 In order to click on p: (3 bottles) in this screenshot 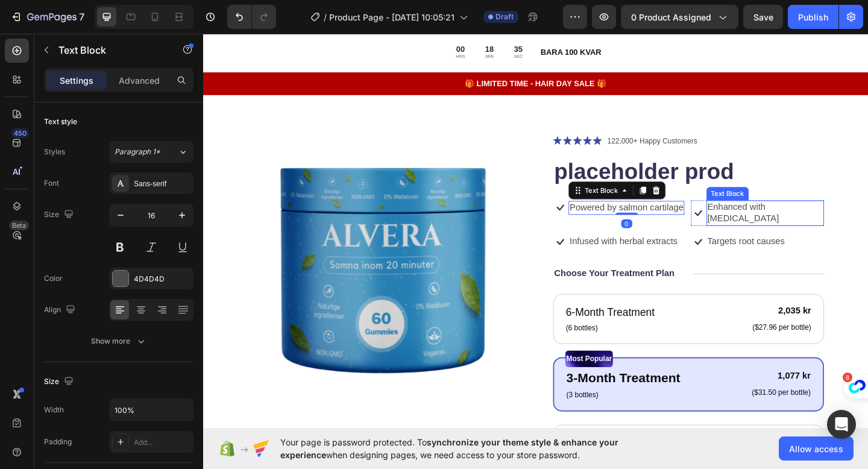, I will do `click(457, 395)`.